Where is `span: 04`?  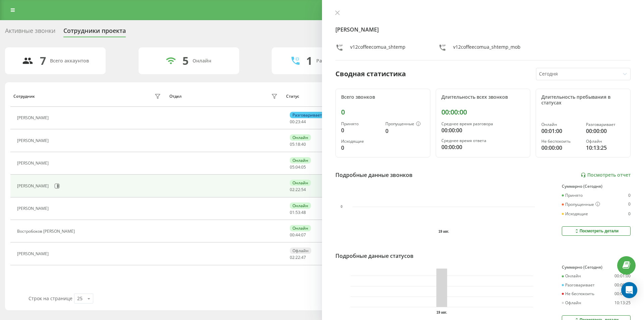 span: 04 is located at coordinates (298, 166).